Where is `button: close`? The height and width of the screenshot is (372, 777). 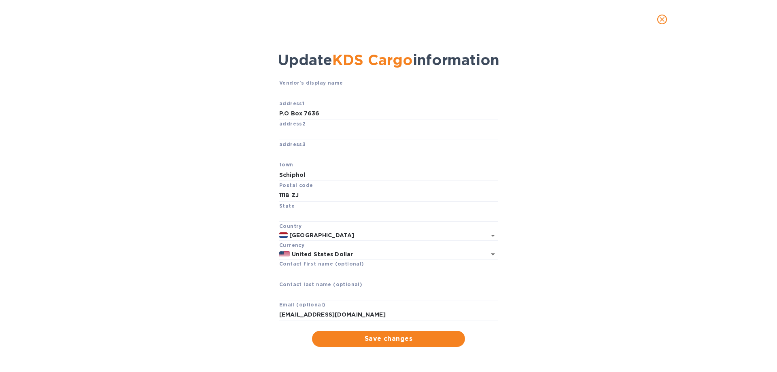
button: close is located at coordinates (662, 19).